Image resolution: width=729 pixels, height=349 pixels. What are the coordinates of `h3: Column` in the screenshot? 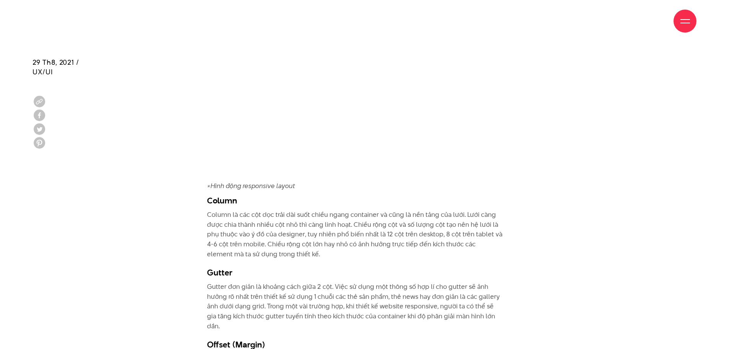 It's located at (355, 200).